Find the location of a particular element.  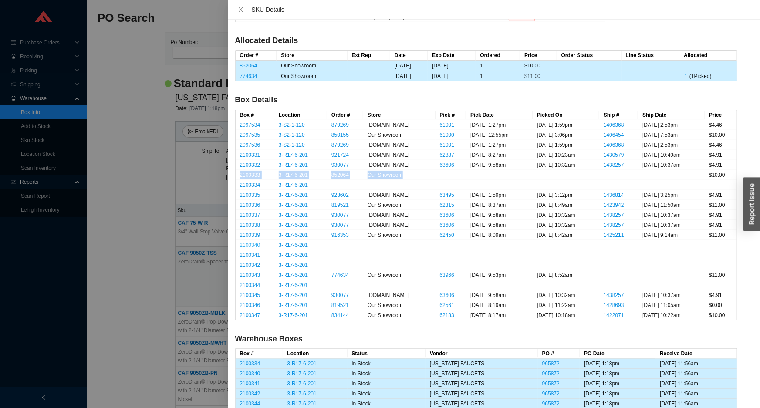

a: 834144 is located at coordinates (340, 315).